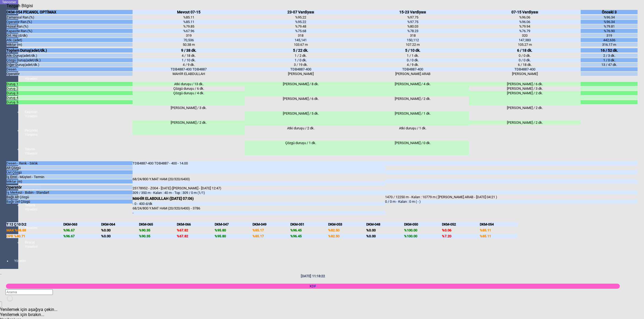 The image size is (644, 319). I want to click on div: %78.23, so click(412, 31).